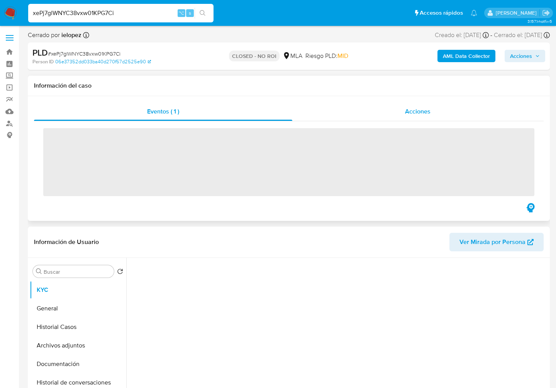 The width and height of the screenshot is (556, 388). Describe the element at coordinates (103, 62) in the screenshot. I see `a: 06e37352dd033ba40d270f57d2525e90` at that location.